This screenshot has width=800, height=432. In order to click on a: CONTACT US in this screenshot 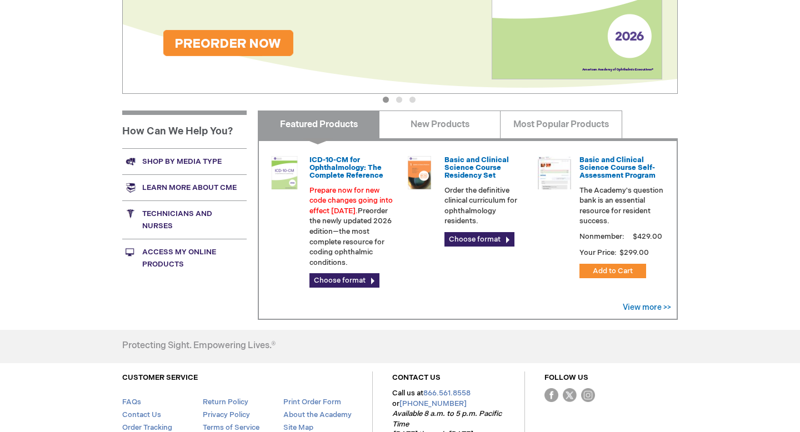, I will do `click(416, 378)`.